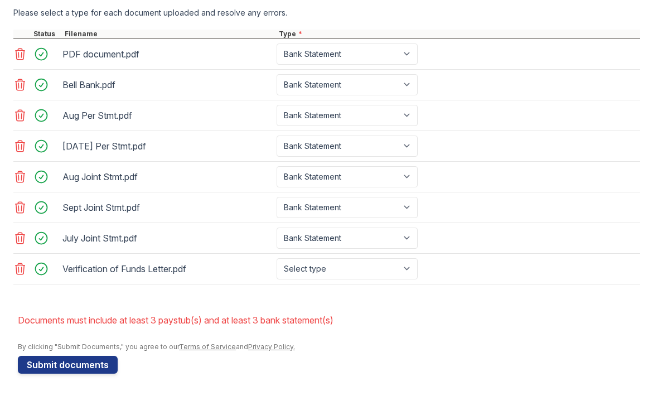 Image resolution: width=658 pixels, height=396 pixels. What do you see at coordinates (167, 54) in the screenshot?
I see `div: PDF document.pdf` at bounding box center [167, 54].